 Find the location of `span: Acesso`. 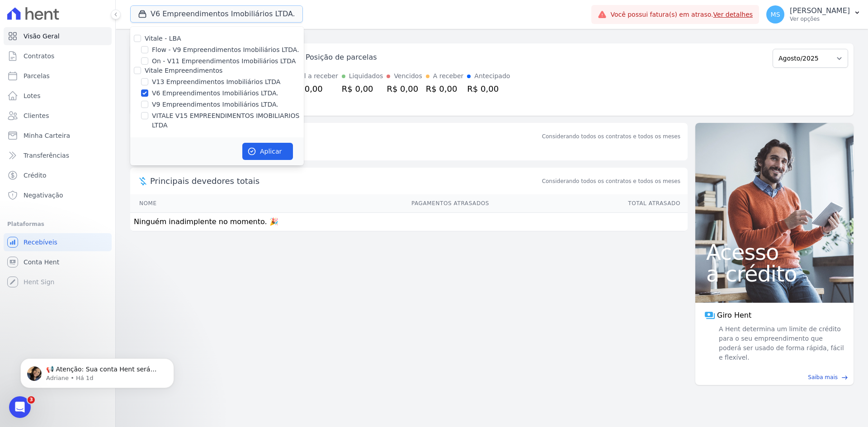

span: Acesso is located at coordinates (774, 252).